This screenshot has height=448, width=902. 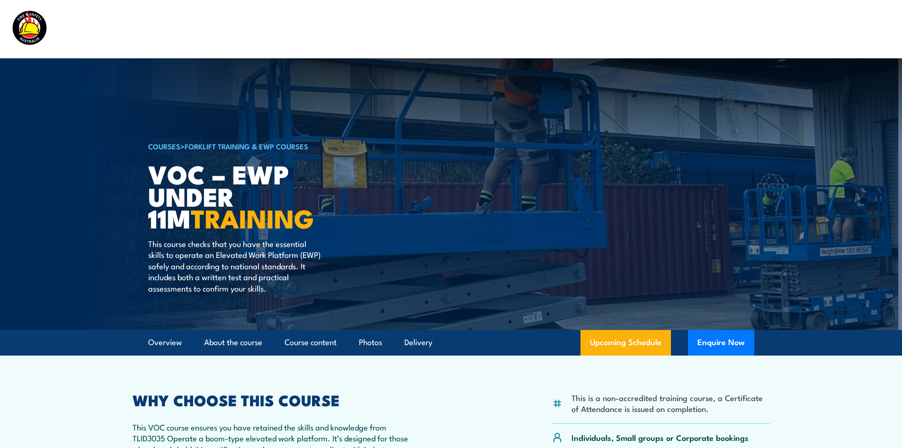 What do you see at coordinates (403, 29) in the screenshot?
I see `a: Courses` at bounding box center [403, 29].